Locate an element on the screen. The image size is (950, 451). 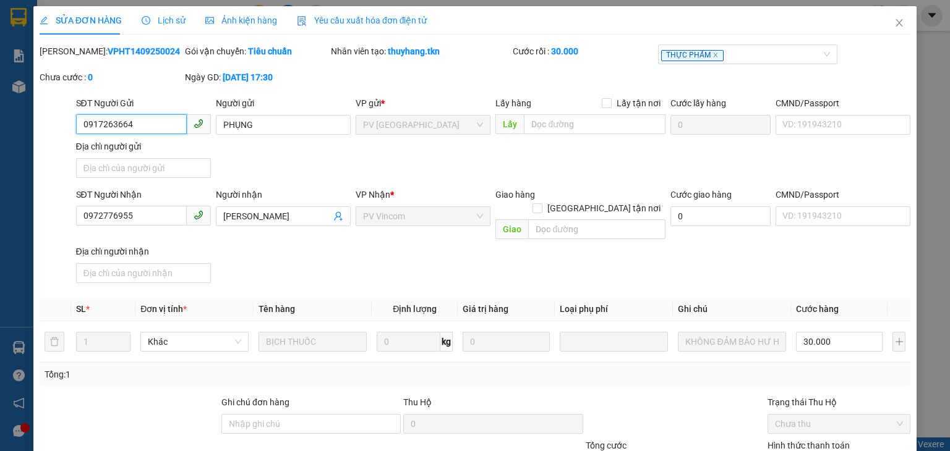
div: VP gửi is located at coordinates (423, 103).